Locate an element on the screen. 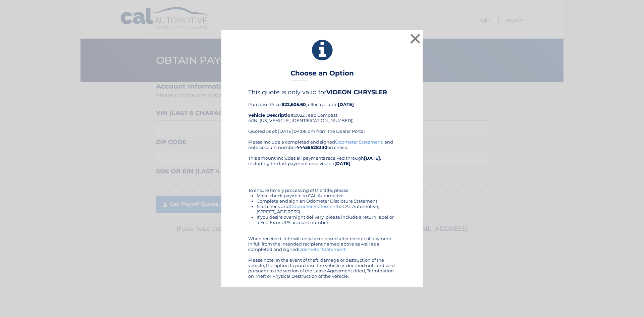 The height and width of the screenshot is (317, 644). h3: Choose an Option is located at coordinates (322, 75).